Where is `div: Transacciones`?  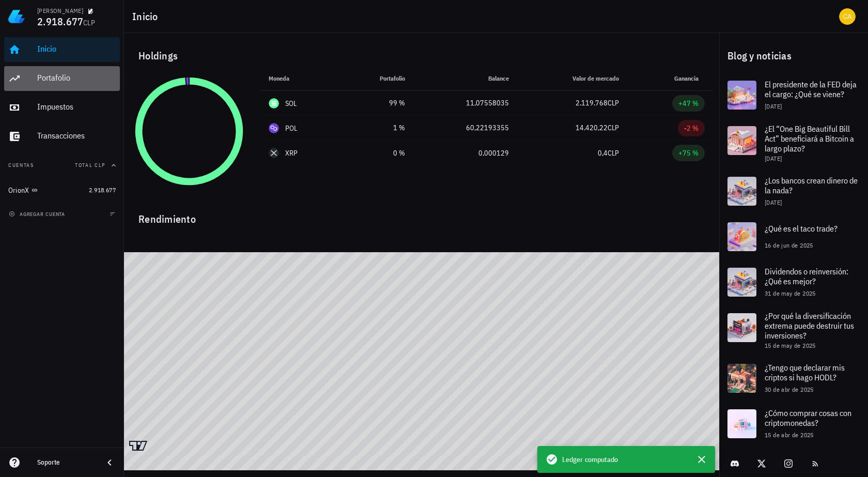
div: Transacciones is located at coordinates (77, 136).